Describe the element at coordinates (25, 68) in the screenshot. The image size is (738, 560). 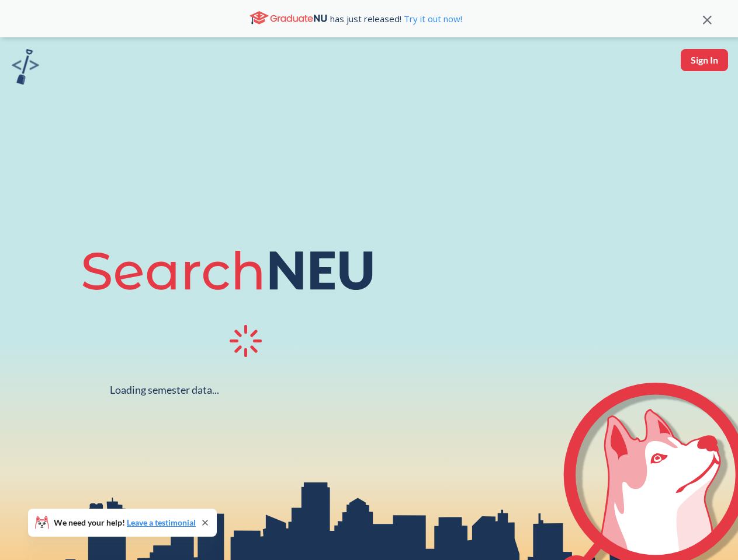
I see `a: sandbox logo` at that location.